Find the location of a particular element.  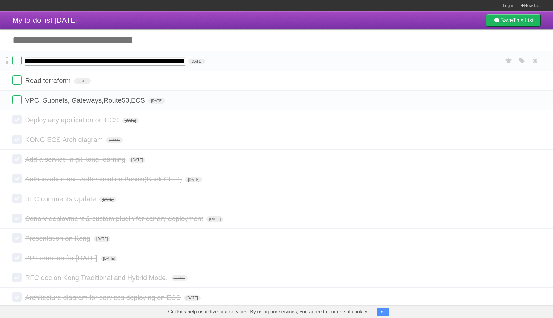

span: Add a service in git kong-learning is located at coordinates (76, 159).